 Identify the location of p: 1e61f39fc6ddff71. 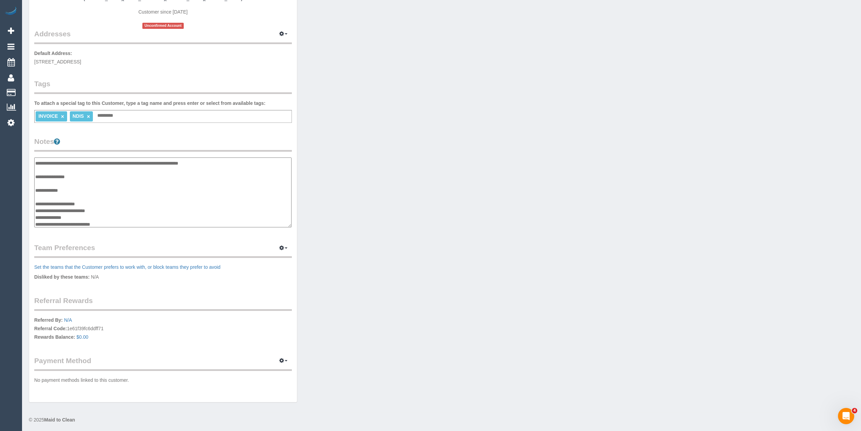
(163, 329).